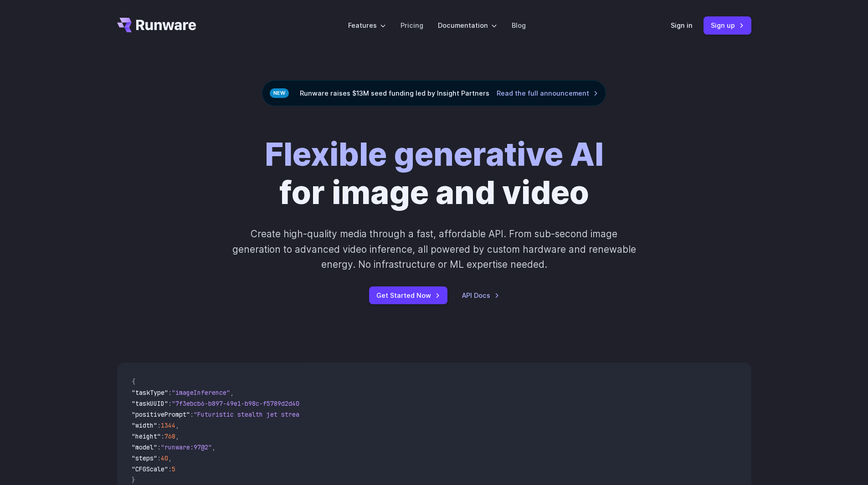 This screenshot has height=485, width=868. I want to click on span: "Futuristic stealth jet streaking through a neon-lit cityscape with glowing purple exhaust", so click(360, 415).